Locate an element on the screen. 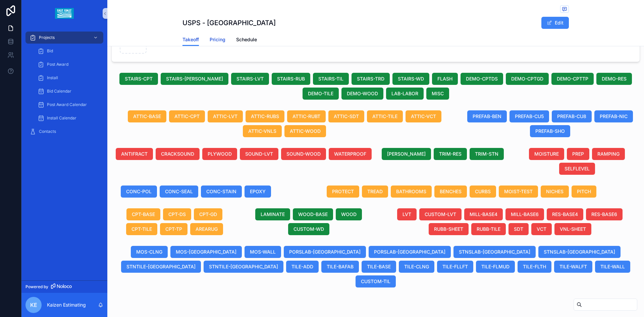 The width and height of the screenshot is (644, 317). span: RAMPING is located at coordinates (608, 154).